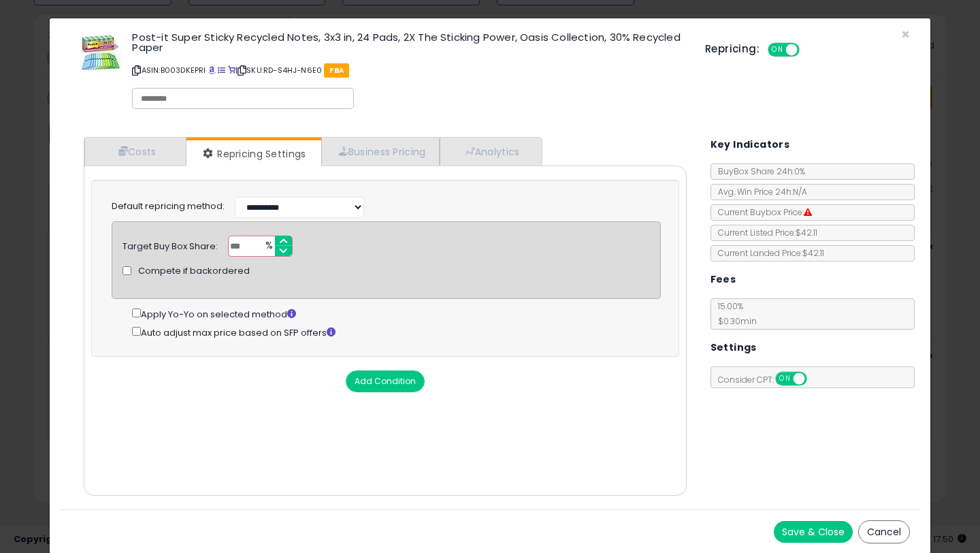 Image resolution: width=980 pixels, height=553 pixels. Describe the element at coordinates (101, 53) in the screenshot. I see `img: 41ueozZub2L._SL60_.jpg` at that location.